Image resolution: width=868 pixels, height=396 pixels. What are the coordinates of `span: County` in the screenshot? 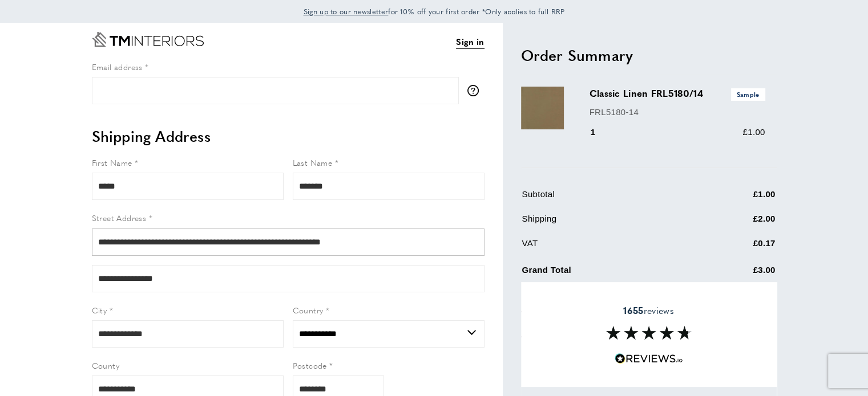 It's located at (105, 365).